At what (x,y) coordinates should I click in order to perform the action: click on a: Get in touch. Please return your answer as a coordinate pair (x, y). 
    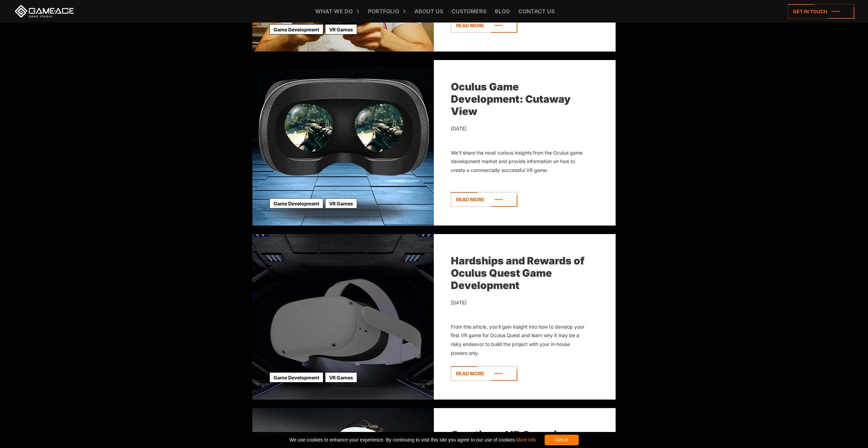
    Looking at the image, I should click on (821, 11).